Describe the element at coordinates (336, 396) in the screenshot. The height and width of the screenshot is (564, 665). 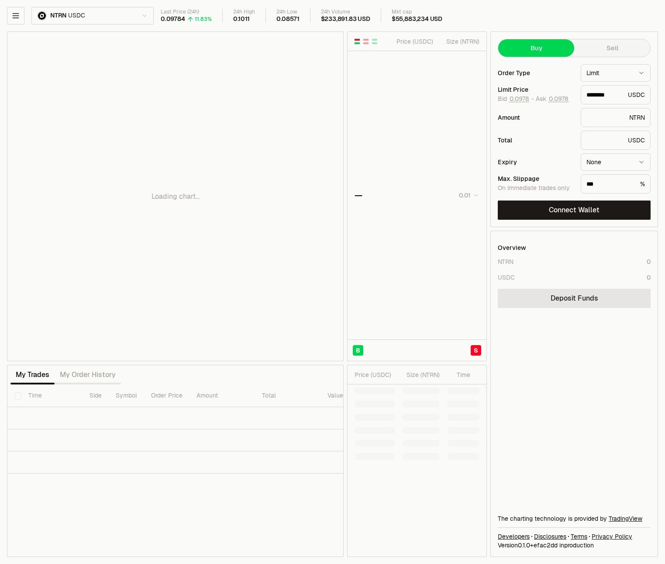
I see `th: Value` at that location.